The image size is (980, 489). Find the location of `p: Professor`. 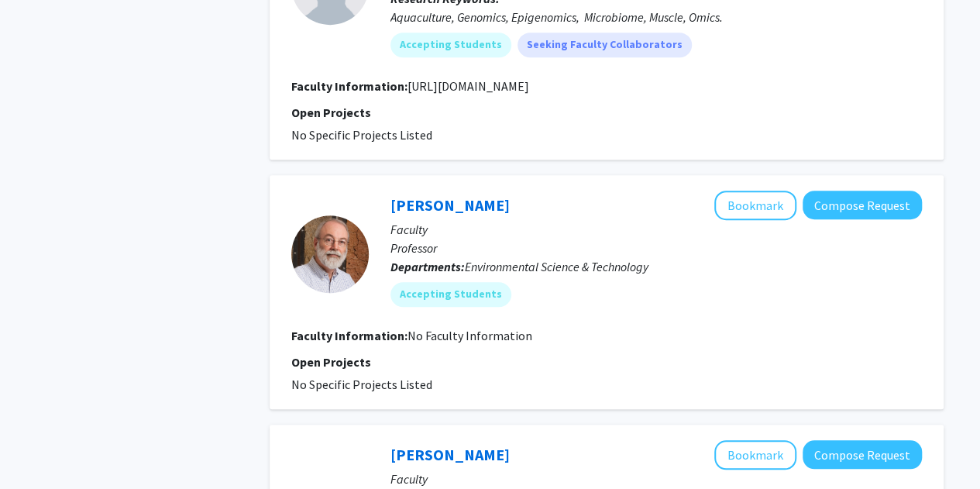

p: Professor is located at coordinates (656, 248).